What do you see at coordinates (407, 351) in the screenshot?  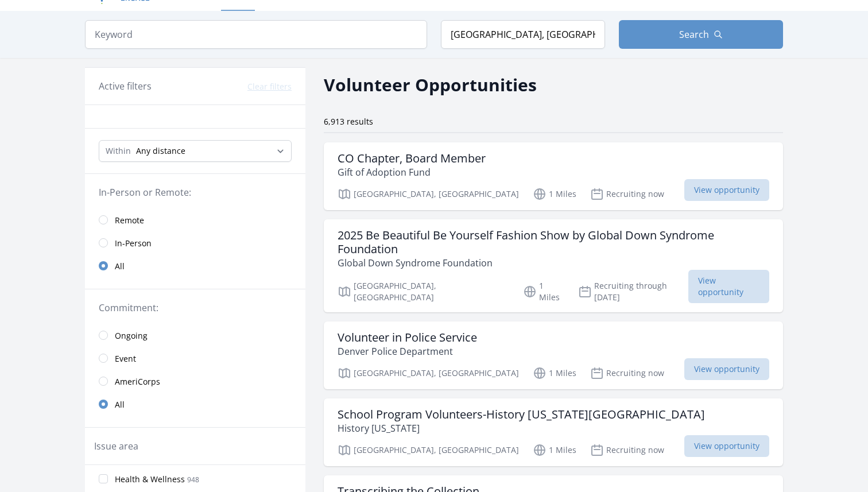 I see `p: Denver Police Department` at bounding box center [407, 351].